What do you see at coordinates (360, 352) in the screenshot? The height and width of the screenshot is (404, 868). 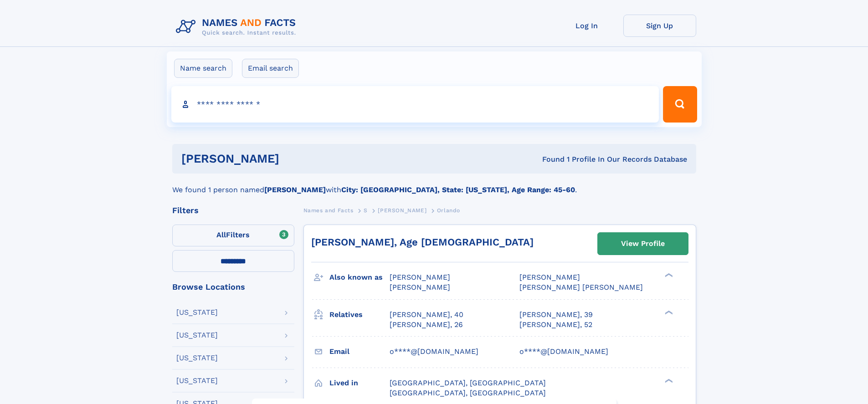 I see `h3: Email` at bounding box center [360, 352].